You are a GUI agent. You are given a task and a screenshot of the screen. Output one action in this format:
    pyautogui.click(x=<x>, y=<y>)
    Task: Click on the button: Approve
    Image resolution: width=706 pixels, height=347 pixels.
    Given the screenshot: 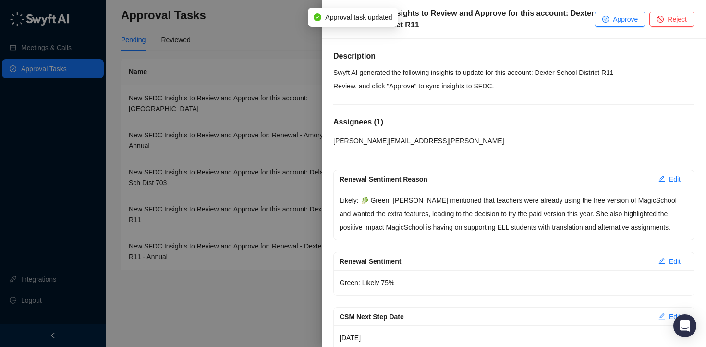 What is the action you would take?
    pyautogui.click(x=620, y=19)
    